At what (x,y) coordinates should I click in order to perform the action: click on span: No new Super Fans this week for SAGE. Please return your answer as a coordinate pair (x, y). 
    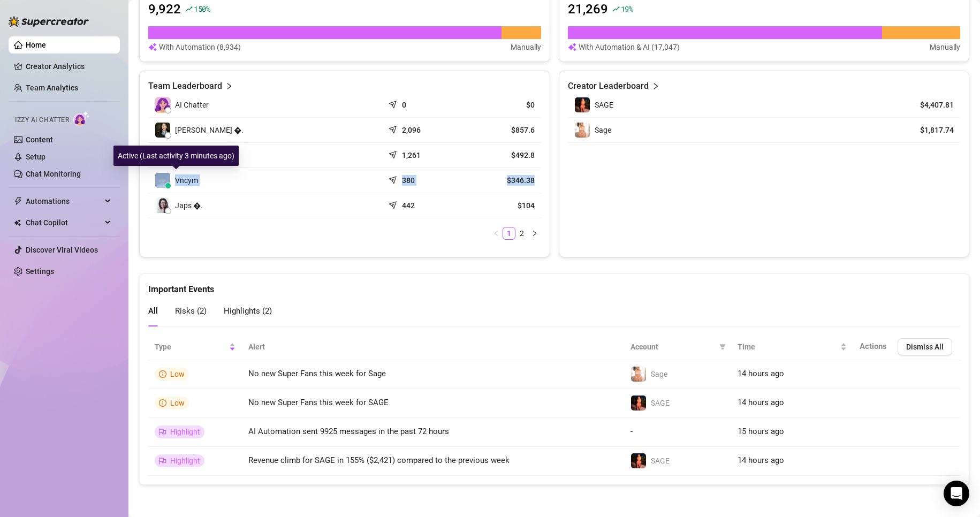
    Looking at the image, I should click on (318, 403).